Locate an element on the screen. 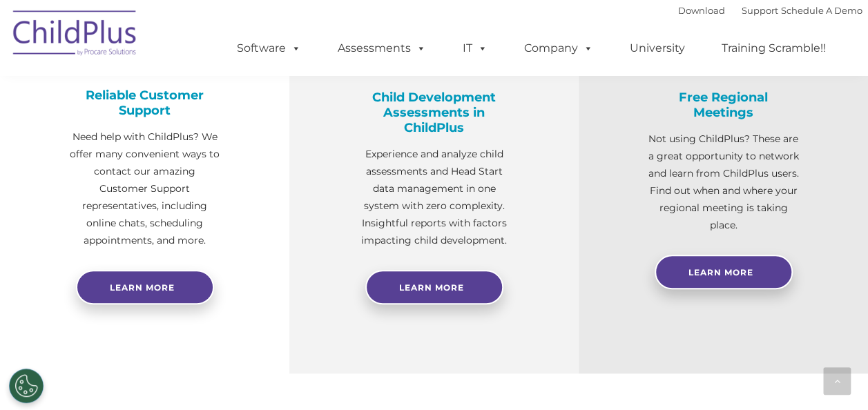 The width and height of the screenshot is (868, 410). h4: Child Development Assessments in ChildPlus is located at coordinates (434, 112).